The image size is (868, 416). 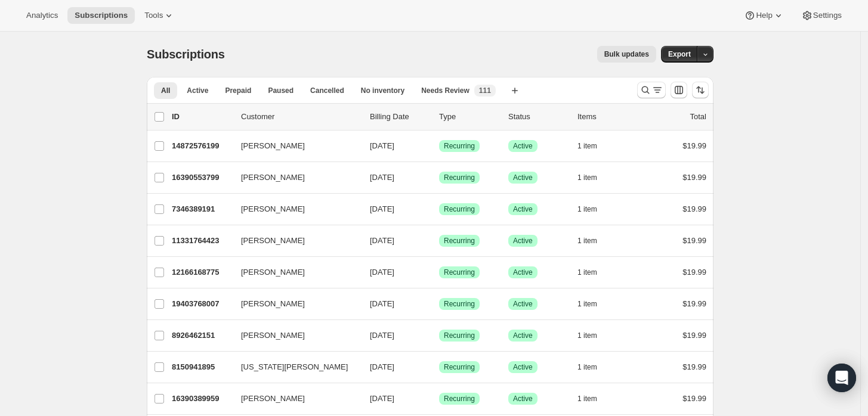 I want to click on p: Customer, so click(x=301, y=117).